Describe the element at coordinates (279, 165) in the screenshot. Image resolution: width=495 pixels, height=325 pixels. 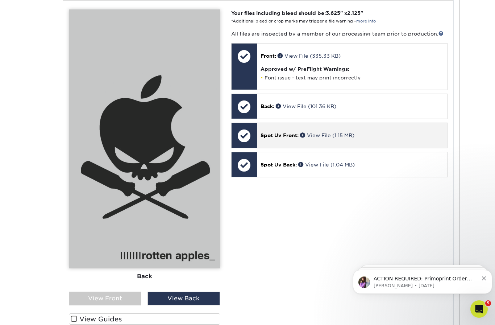
I see `span: Spot Uv Back:` at that location.